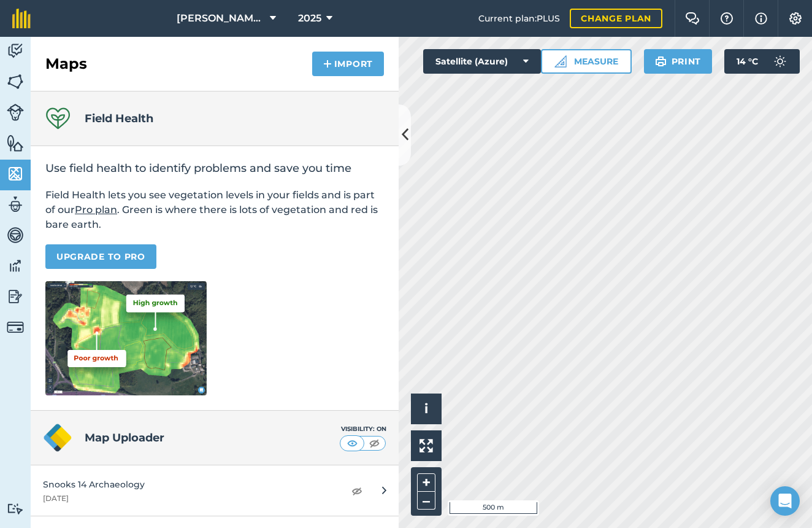  What do you see at coordinates (310, 19) in the screenshot?
I see `span: 2025` at bounding box center [310, 19].